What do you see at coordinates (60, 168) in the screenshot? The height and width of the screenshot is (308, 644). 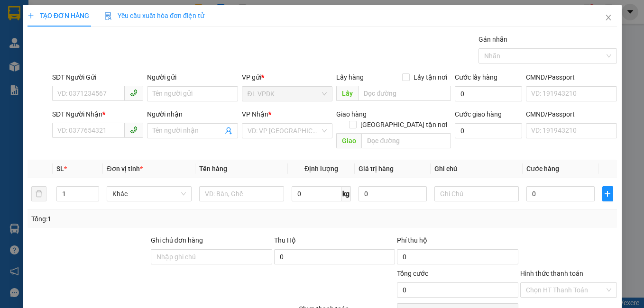 I see `span: SL` at bounding box center [60, 168].